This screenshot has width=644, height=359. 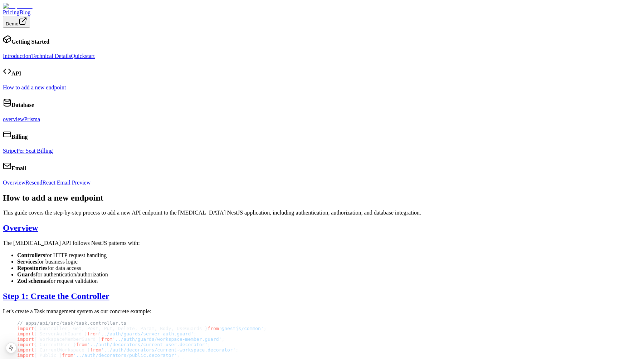 What do you see at coordinates (167, 339) in the screenshot?
I see `span: '../auth/guards/workspace-member.guard'` at bounding box center [167, 339].